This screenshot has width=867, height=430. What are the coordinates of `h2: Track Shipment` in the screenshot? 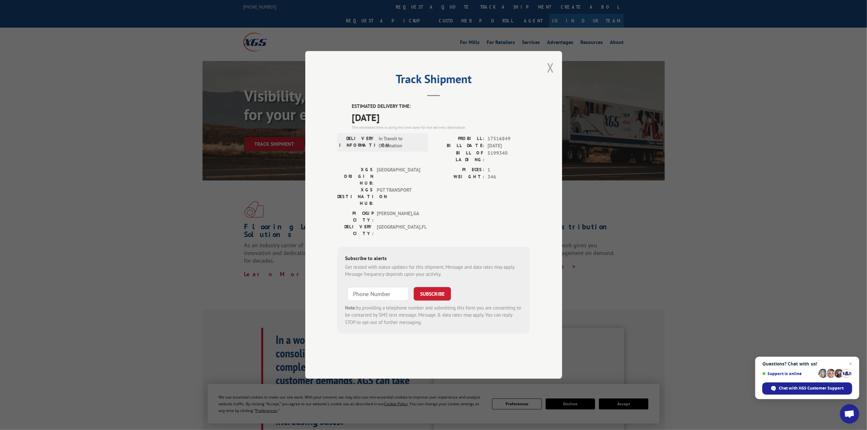 It's located at (434, 81).